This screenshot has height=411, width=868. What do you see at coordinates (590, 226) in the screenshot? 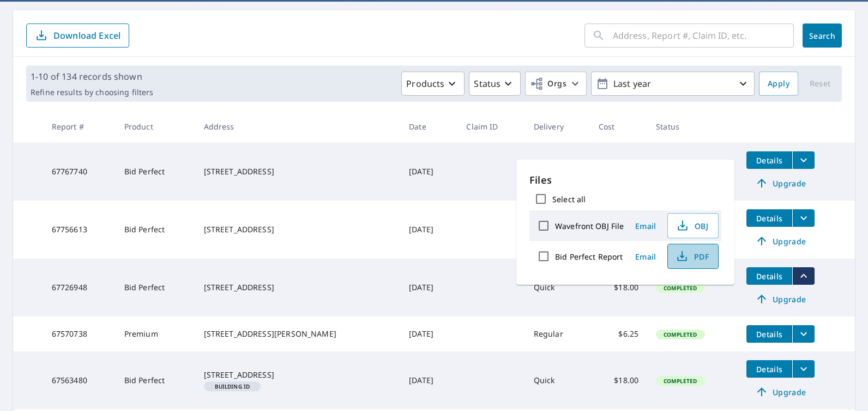
I see `label: Wavefront OBJ File` at bounding box center [590, 226].